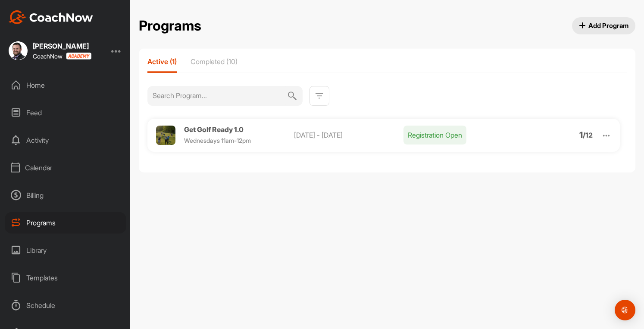 This screenshot has width=644, height=329. Describe the element at coordinates (625, 310) in the screenshot. I see `div: Open Intercom Messenger` at that location.